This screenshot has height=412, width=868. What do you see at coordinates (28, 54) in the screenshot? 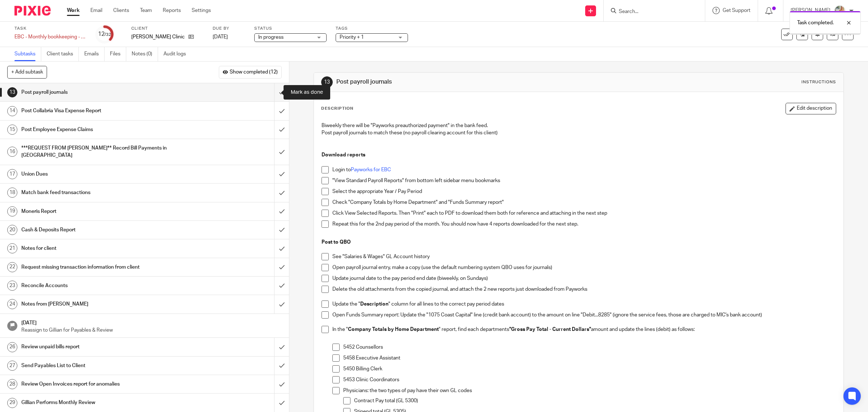
I see `a: Subtasks` at bounding box center [28, 54].